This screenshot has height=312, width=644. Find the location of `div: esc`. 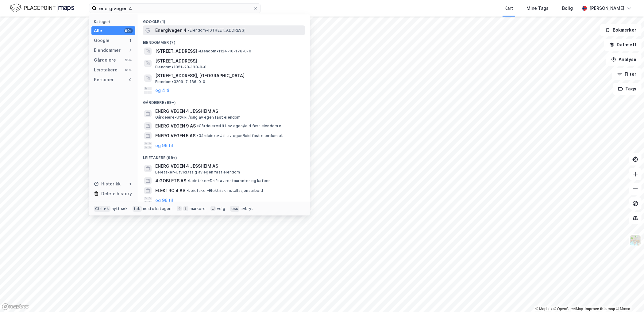

div: esc is located at coordinates (234, 209).